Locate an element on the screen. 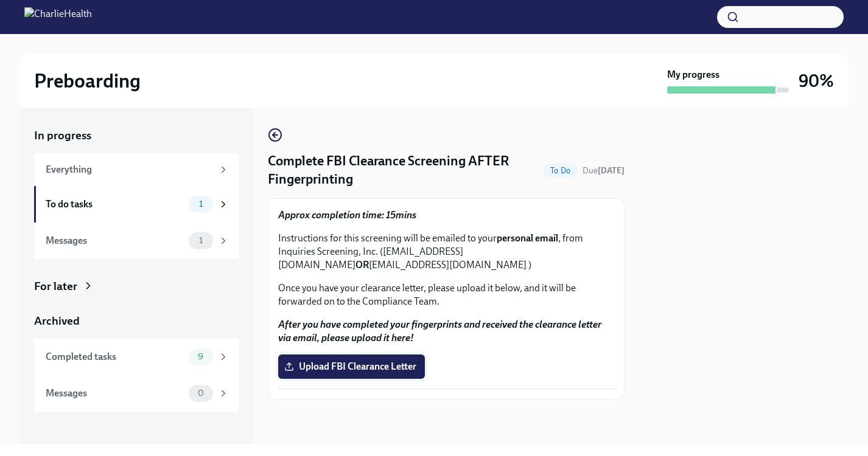 The image size is (868, 456). span: September 8th, 2025 09:00 is located at coordinates (603, 170).